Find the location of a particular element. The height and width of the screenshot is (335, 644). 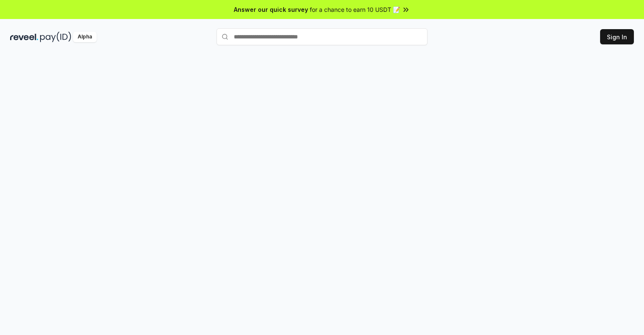

img: reveel_dark is located at coordinates (24, 37).